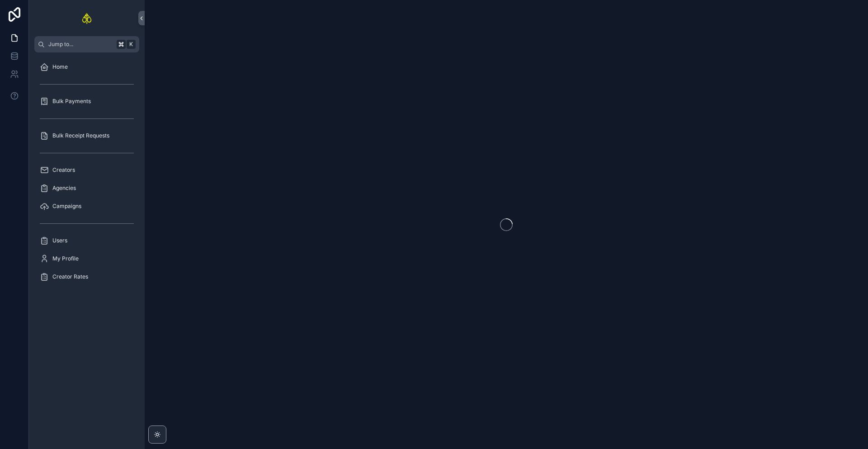 The width and height of the screenshot is (868, 449). What do you see at coordinates (87, 67) in the screenshot?
I see `a: Home` at bounding box center [87, 67].